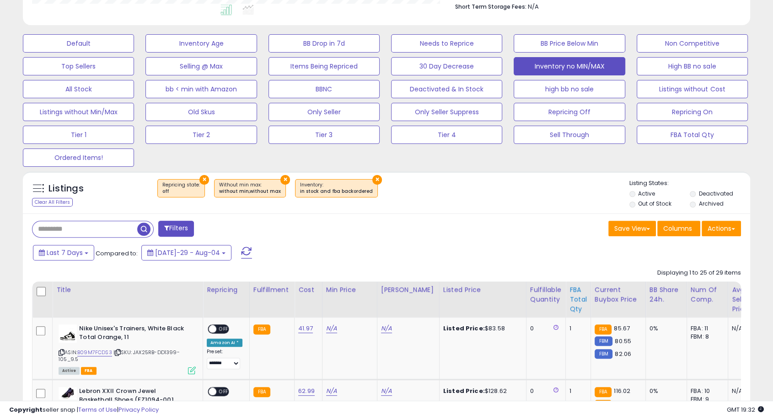 The height and width of the screenshot is (419, 773). I want to click on div: Fulfillment, so click(272, 290).